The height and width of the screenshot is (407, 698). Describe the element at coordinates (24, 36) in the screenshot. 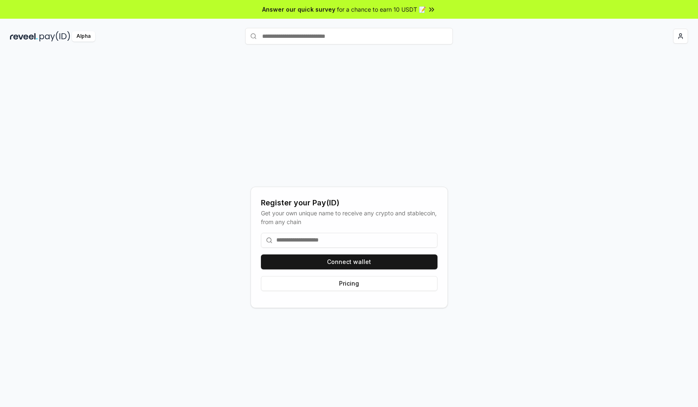

I see `img: reveel_dark` at that location.